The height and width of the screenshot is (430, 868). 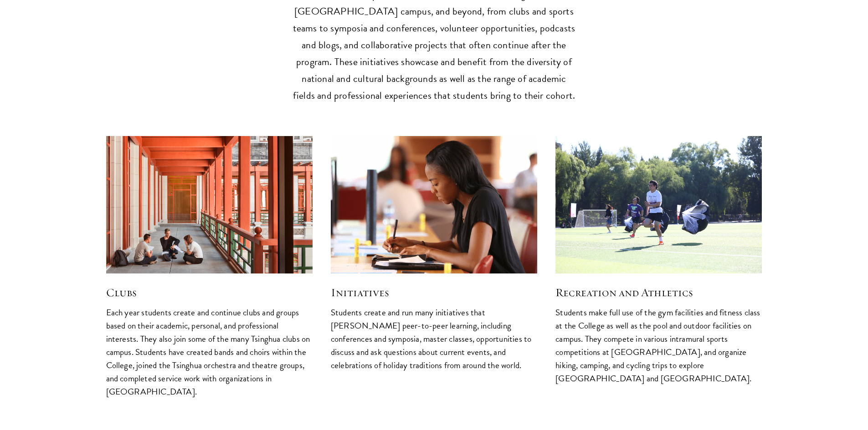 I want to click on p: Students make full use of the gym facilities and fitness class at the College as well as the pool..., so click(x=659, y=345).